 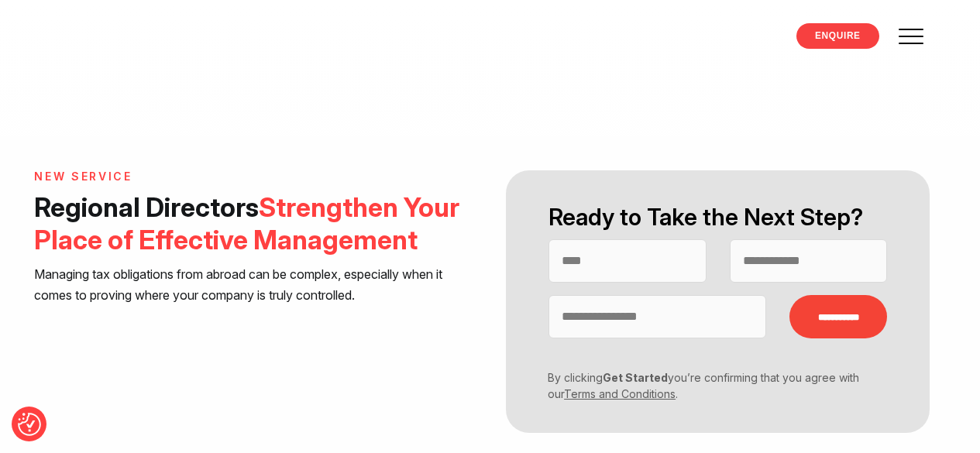 I want to click on h6: NEW SERVICE, so click(x=252, y=177).